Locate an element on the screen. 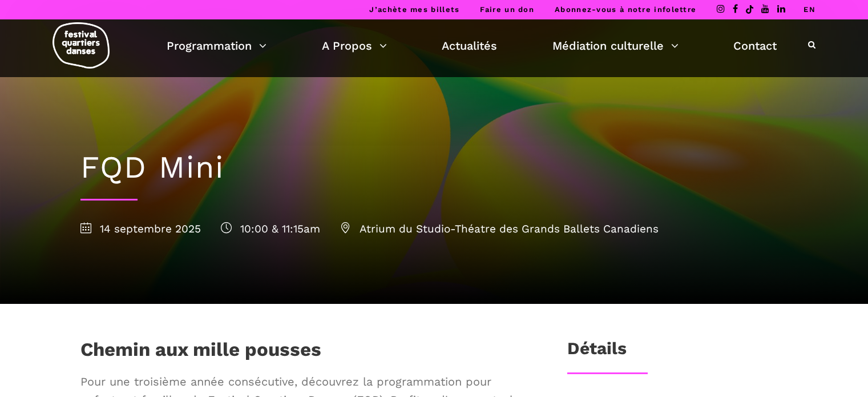  a: Actualités is located at coordinates (469, 45).